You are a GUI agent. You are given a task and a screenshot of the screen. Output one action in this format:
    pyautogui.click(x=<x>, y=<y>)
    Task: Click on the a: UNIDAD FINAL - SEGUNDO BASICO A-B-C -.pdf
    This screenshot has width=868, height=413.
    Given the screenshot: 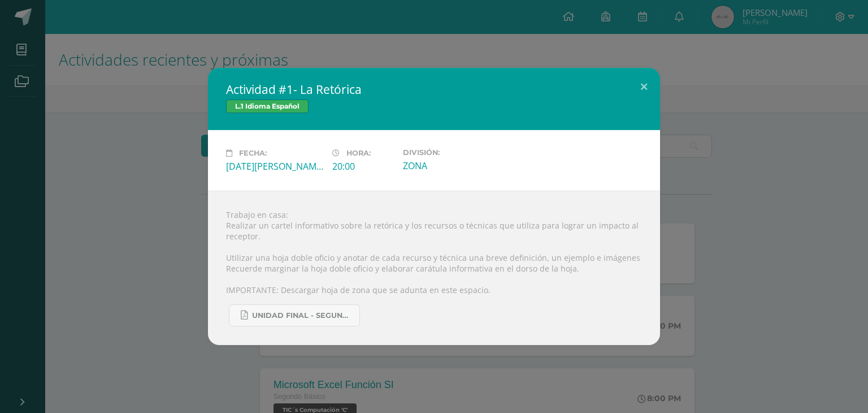 What is the action you would take?
    pyautogui.click(x=294, y=315)
    